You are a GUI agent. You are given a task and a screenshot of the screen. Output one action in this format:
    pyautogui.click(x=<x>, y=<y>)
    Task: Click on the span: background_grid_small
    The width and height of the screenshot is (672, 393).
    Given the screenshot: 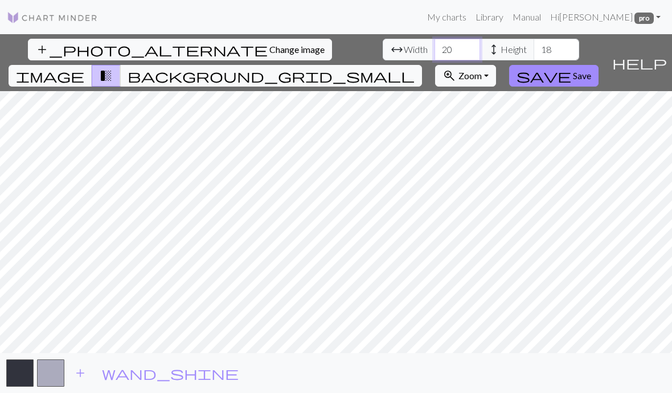 What is the action you would take?
    pyautogui.click(x=271, y=76)
    